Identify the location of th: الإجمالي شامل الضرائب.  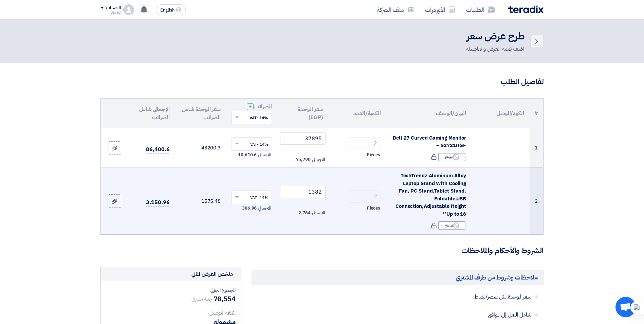
(151, 113).